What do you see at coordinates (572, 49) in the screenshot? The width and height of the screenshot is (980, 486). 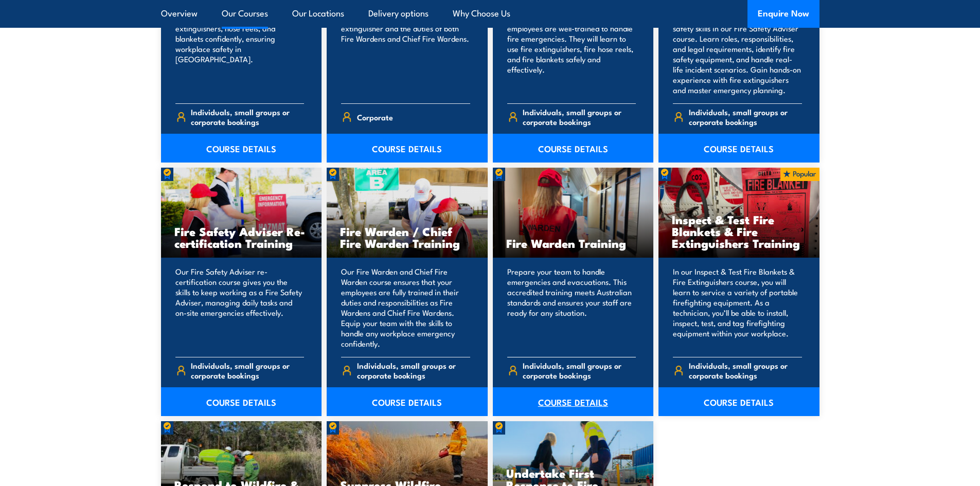 I see `p: Our Fire Extinguisher and Fire Warden course will ensure your employees are well-trained to handl...` at bounding box center [572, 49].